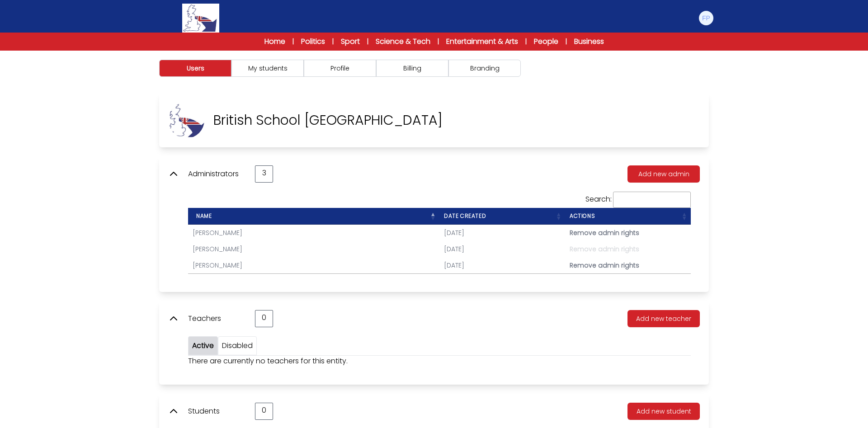  What do you see at coordinates (186, 120) in the screenshot?
I see `img: sv4bcub7phPSnzbkctrZ4HmUVqZ16Z0dGmtHijTF.jpg` at bounding box center [186, 120].